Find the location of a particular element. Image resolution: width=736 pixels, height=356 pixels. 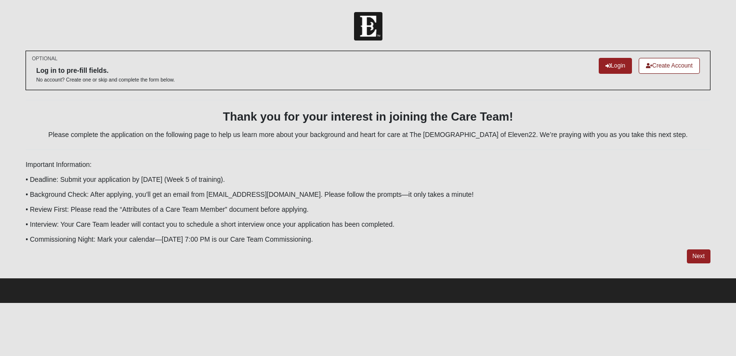

a: Login is located at coordinates (615, 66).